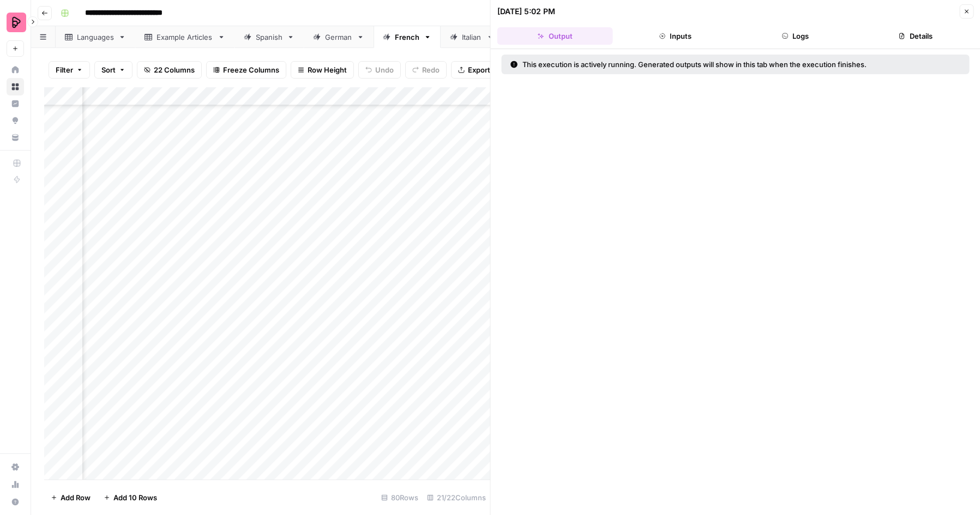 Image resolution: width=980 pixels, height=515 pixels. What do you see at coordinates (185, 37) in the screenshot?
I see `a: Example Articles` at bounding box center [185, 37].